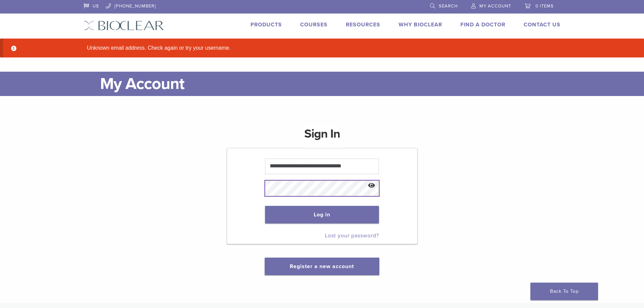 The width and height of the screenshot is (644, 308). I want to click on a: Courses, so click(314, 25).